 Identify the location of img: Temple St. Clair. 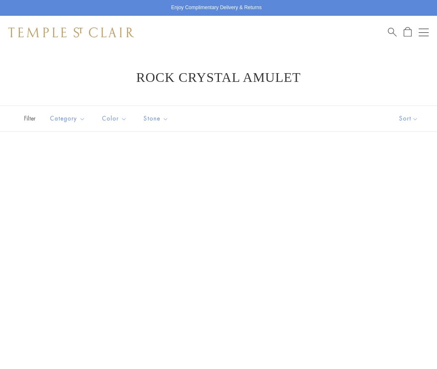
(71, 32).